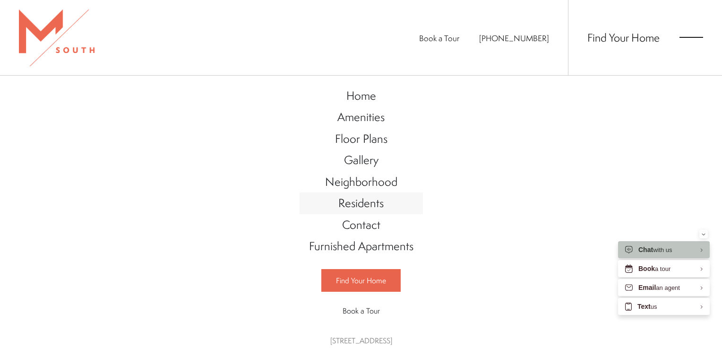 The width and height of the screenshot is (722, 349). I want to click on button: Open Menu, so click(692, 37).